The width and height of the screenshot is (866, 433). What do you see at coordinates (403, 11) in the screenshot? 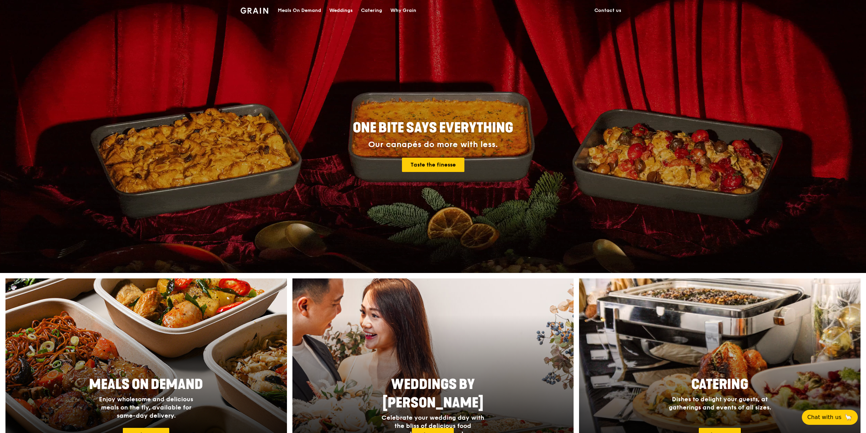
I see `div: Why Grain` at bounding box center [403, 11].